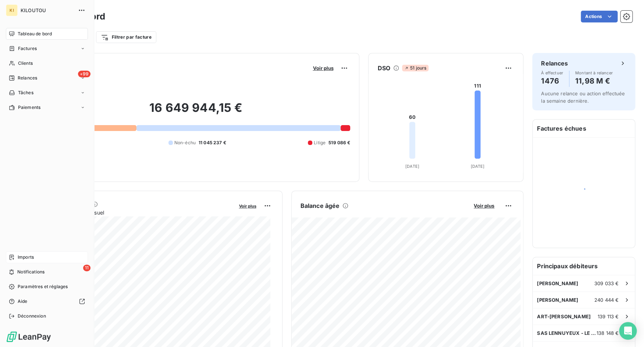 The width and height of the screenshot is (644, 347). What do you see at coordinates (42, 287) in the screenshot?
I see `span: Paramètres et réglages` at bounding box center [42, 287].